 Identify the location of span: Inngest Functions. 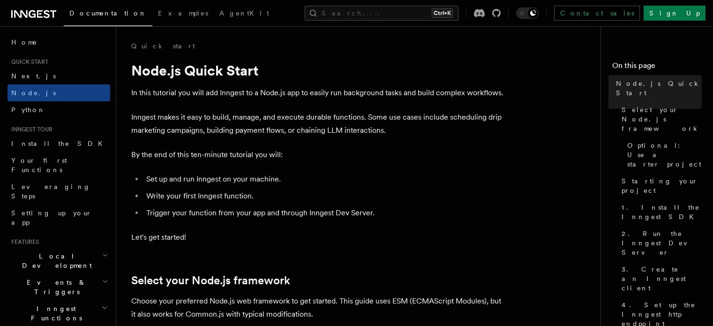
(54, 313).